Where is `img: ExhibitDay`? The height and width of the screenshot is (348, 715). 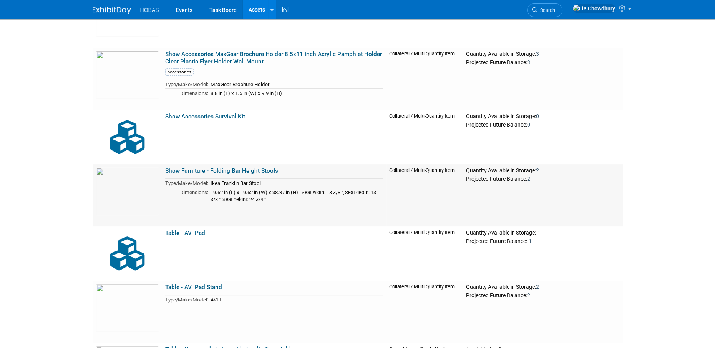
img: ExhibitDay is located at coordinates (112, 10).